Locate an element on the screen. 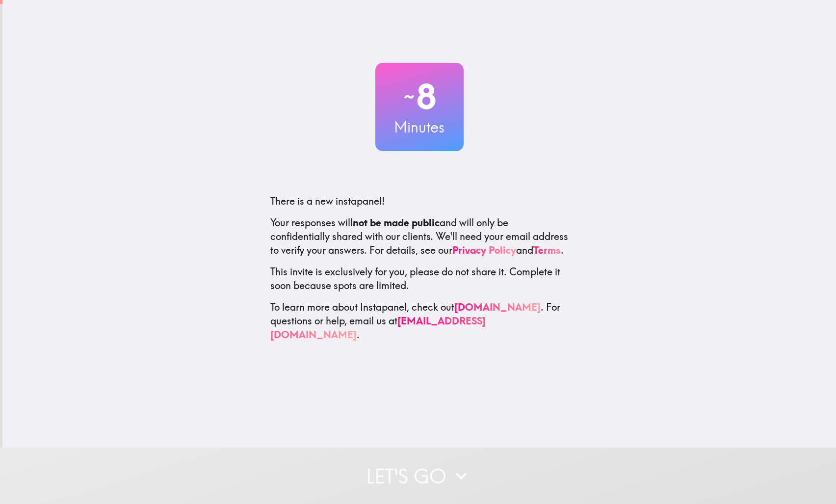 The width and height of the screenshot is (836, 504). p: This invite is exclusively for you, please do not share it. Complete it soon because spots are li... is located at coordinates (419, 279).